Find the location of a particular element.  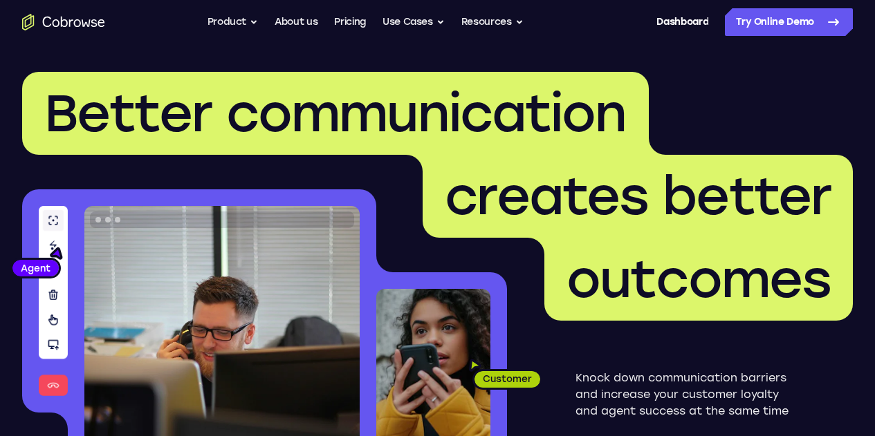

button: Use Cases is located at coordinates (414, 22).